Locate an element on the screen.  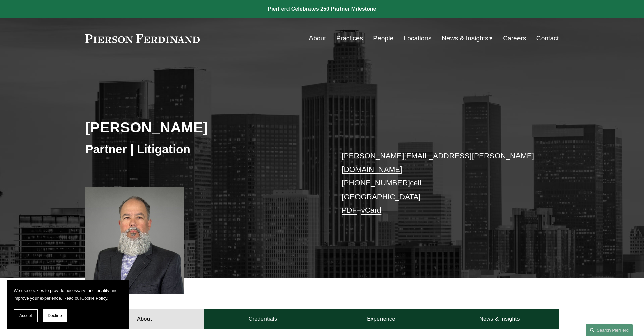
h3: Partner | Litigation is located at coordinates (204, 149).